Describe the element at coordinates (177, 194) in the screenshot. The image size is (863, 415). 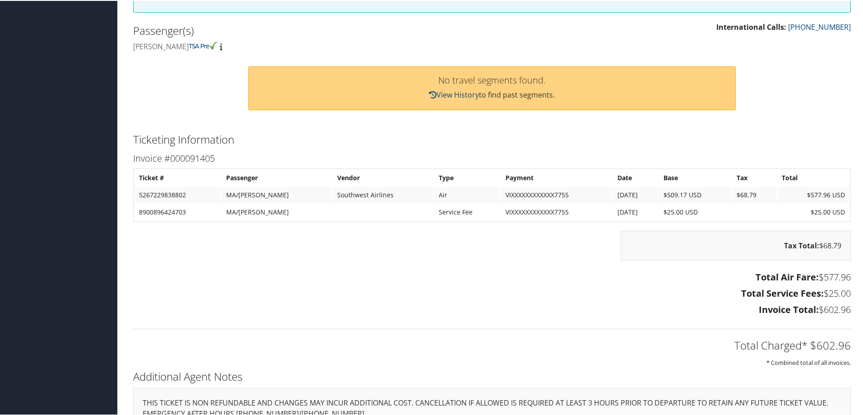
I see `td: 5267229838802` at that location.